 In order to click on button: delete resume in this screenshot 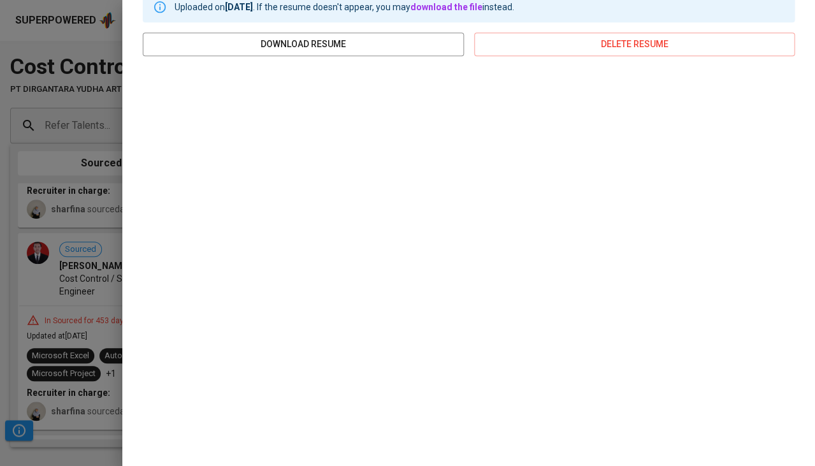, I will do `click(634, 44)`.